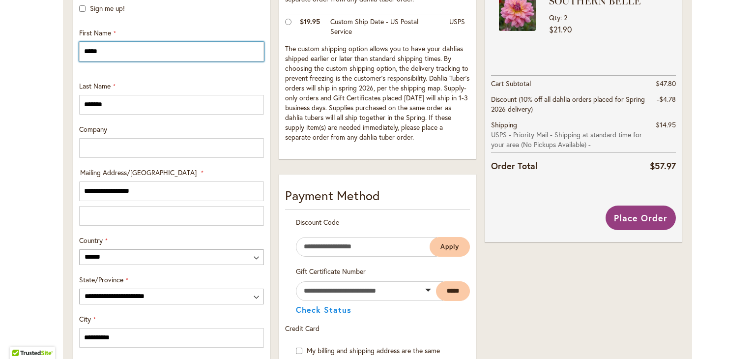 The image size is (755, 359). What do you see at coordinates (504, 124) in the screenshot?
I see `span: Shipping` at bounding box center [504, 124].